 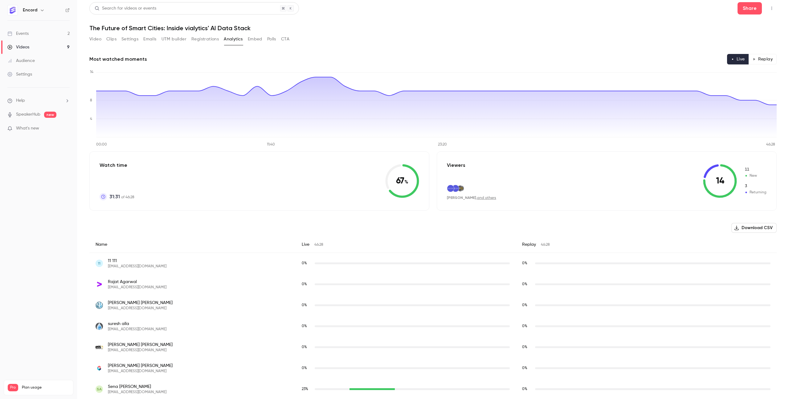 I want to click on div: Live, so click(x=406, y=245).